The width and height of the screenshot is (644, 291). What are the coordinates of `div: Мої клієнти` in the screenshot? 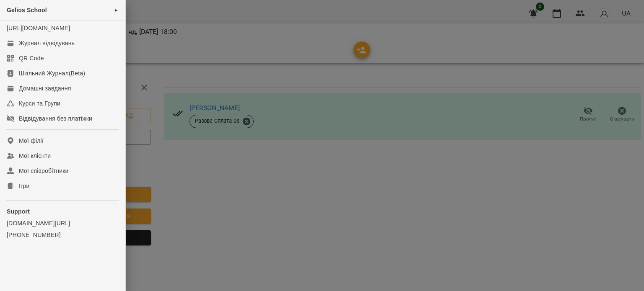 It's located at (35, 156).